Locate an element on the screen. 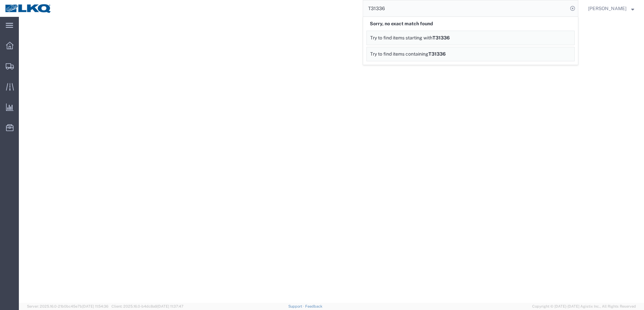 The width and height of the screenshot is (644, 310). span: Client: 2025.16.0-b4dc8a9 is located at coordinates (147, 306).